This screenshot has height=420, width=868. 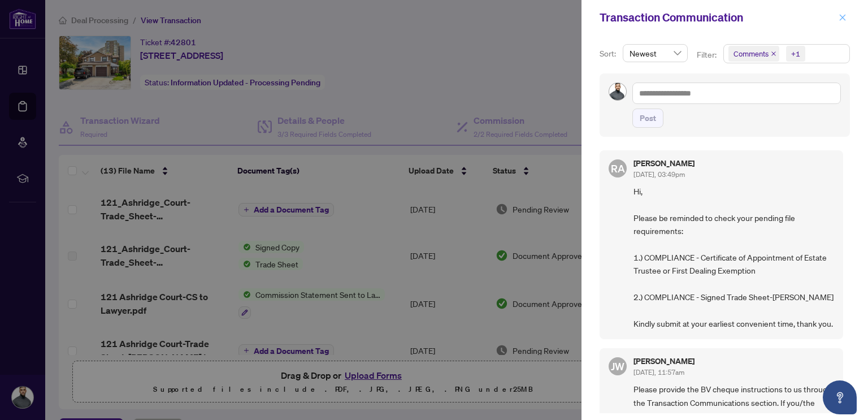 I want to click on div: Transaction Communication, so click(x=717, y=18).